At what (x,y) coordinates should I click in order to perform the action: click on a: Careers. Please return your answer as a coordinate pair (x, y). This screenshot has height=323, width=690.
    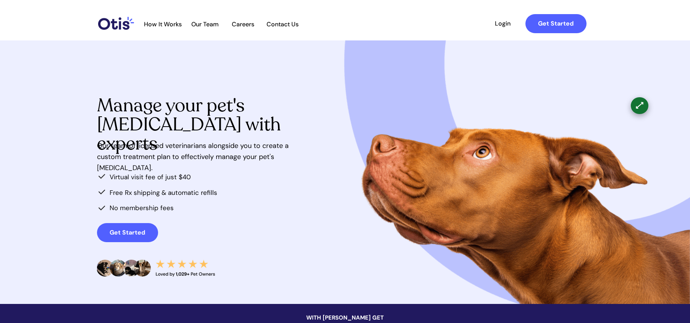
    Looking at the image, I should click on (243, 24).